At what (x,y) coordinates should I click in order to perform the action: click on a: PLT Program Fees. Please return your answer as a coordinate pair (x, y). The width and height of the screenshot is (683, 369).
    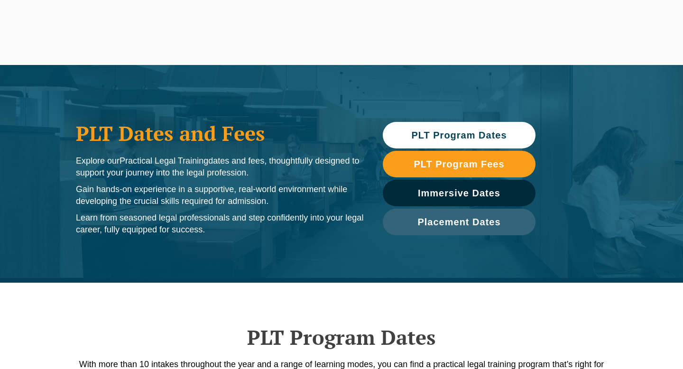
    Looking at the image, I should click on (459, 164).